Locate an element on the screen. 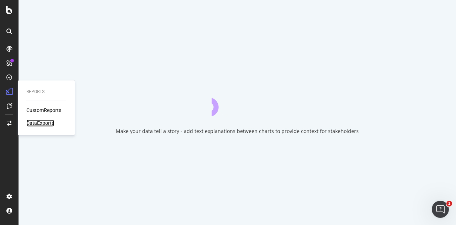  div: Reports is located at coordinates (46, 92).